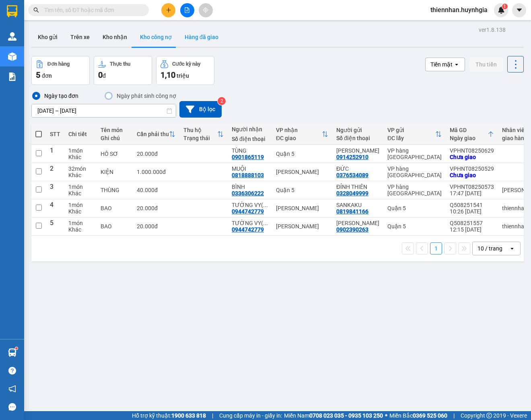 The width and height of the screenshot is (531, 420). Describe the element at coordinates (36, 10) in the screenshot. I see `span: search` at that location.